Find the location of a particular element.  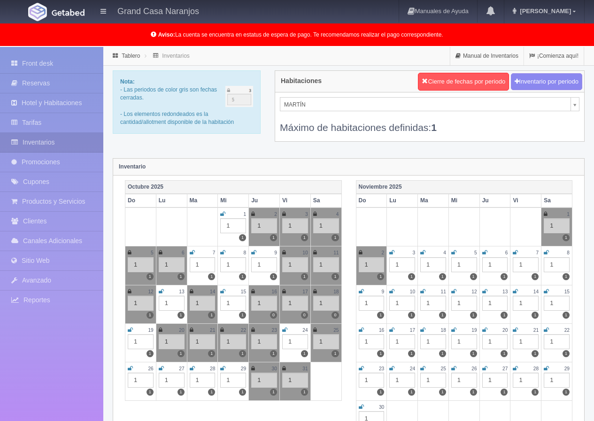

img: Getabed is located at coordinates (68, 12).